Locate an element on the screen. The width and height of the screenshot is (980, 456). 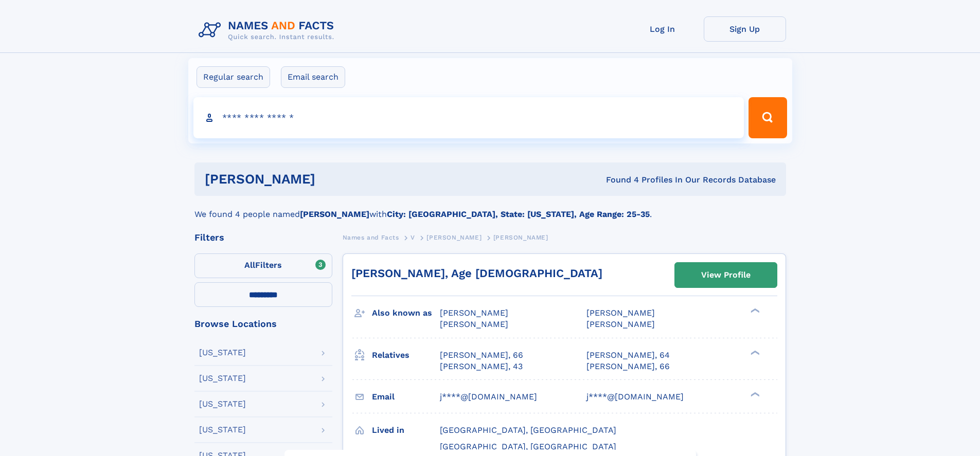
label: Filters is located at coordinates (263, 266).